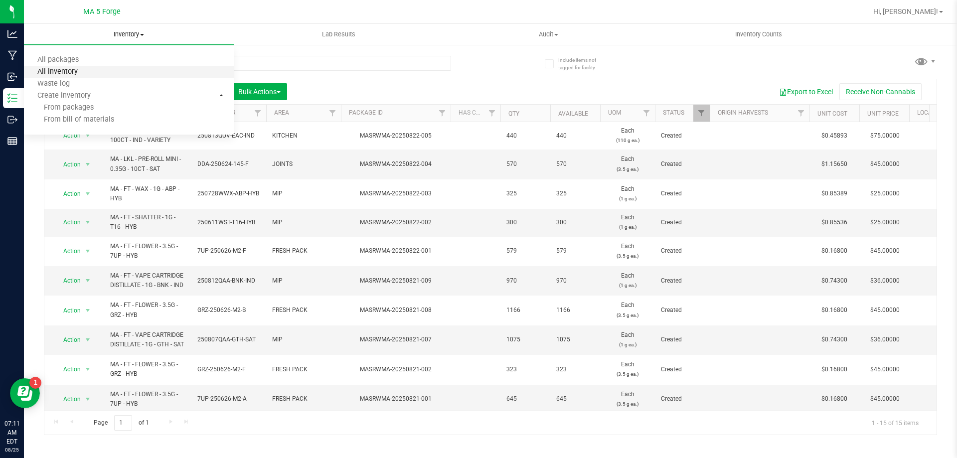 This screenshot has width=957, height=458. What do you see at coordinates (396, 193) in the screenshot?
I see `div: MASRWMA-20250822-003` at bounding box center [396, 193].